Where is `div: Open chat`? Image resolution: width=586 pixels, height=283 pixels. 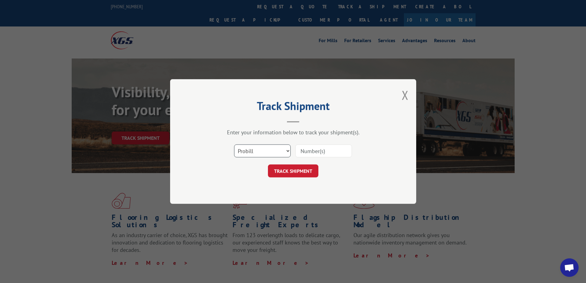 div: Open chat is located at coordinates (569, 267).